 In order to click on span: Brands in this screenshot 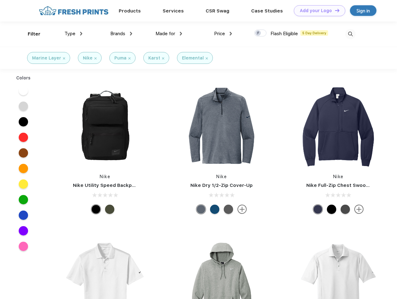, I will do `click(118, 34)`.